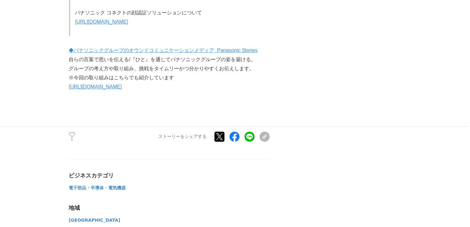 The image size is (470, 227). What do you see at coordinates (98, 188) in the screenshot?
I see `a: 電子部品・半導体・電気機器` at bounding box center [98, 188].